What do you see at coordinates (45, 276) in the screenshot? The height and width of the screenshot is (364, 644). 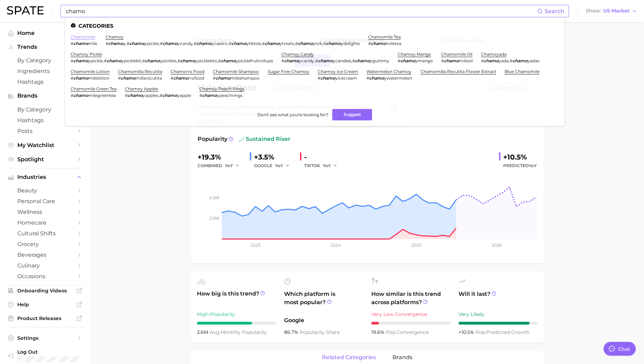 I see `a: occasions` at bounding box center [45, 276].